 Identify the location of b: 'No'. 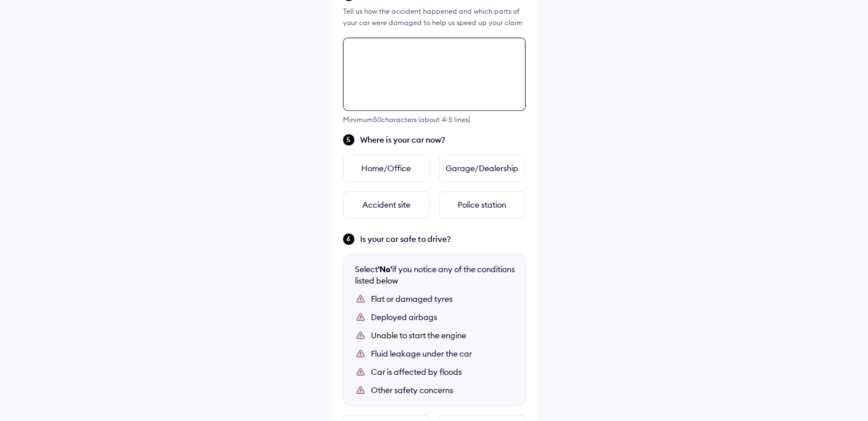
(384, 269).